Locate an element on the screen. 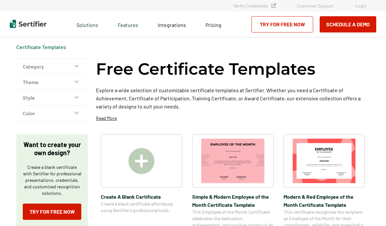 Image resolution: width=386 pixels, height=226 pixels. span: Create a blank certificate effortlessly using Sertifier’s professional tools. is located at coordinates (141, 207).